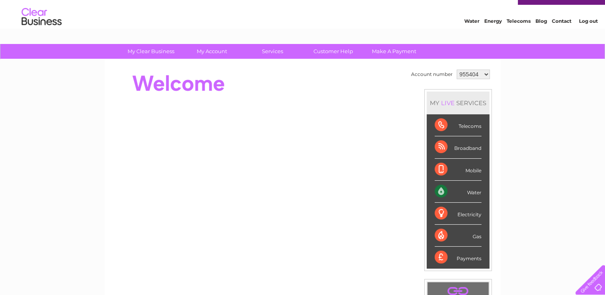 The height and width of the screenshot is (295, 605). I want to click on td: Account number, so click(432, 74).